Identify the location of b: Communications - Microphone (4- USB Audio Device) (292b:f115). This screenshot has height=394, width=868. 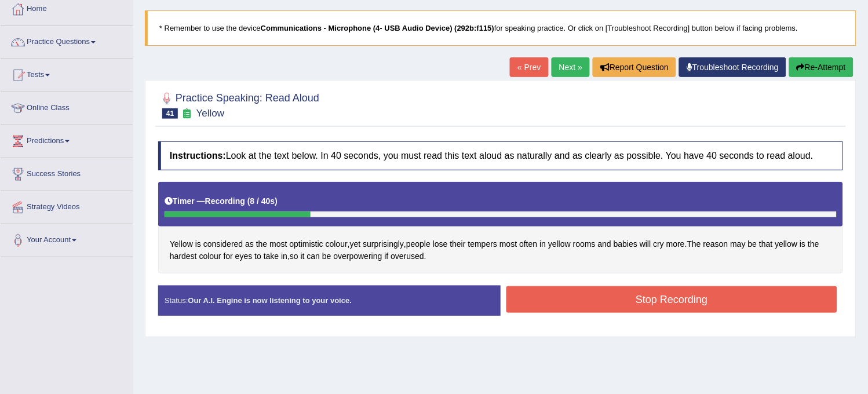
(377, 28).